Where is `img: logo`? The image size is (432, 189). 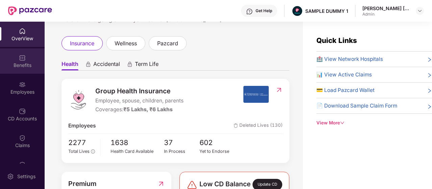 img: logo is located at coordinates (78, 100).